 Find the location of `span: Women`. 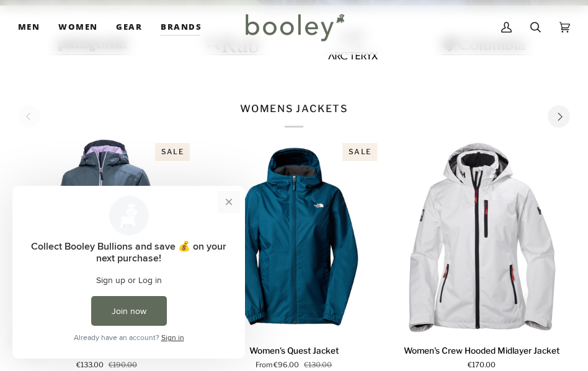

span: Women is located at coordinates (78, 27).